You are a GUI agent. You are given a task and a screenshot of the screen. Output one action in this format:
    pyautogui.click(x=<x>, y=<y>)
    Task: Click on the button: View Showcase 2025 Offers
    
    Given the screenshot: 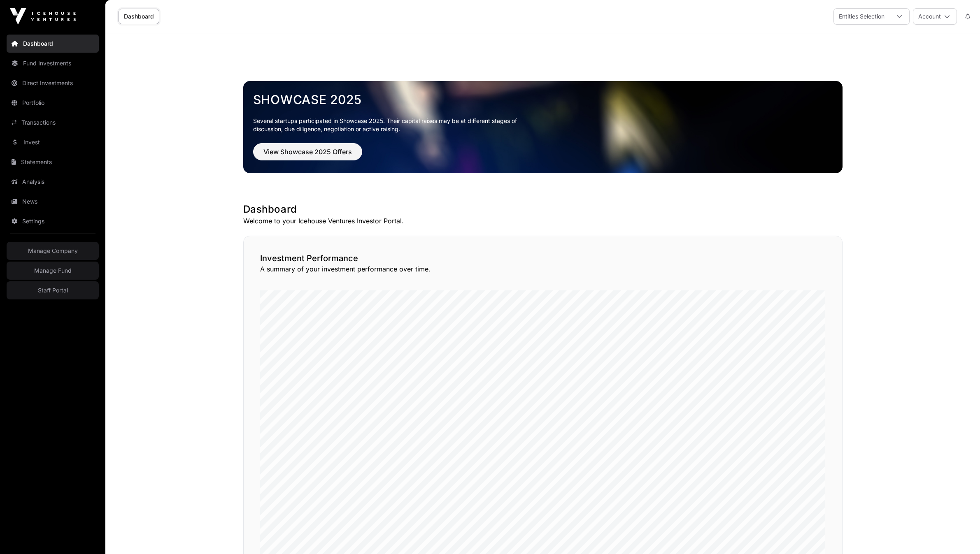 What is the action you would take?
    pyautogui.click(x=308, y=152)
    